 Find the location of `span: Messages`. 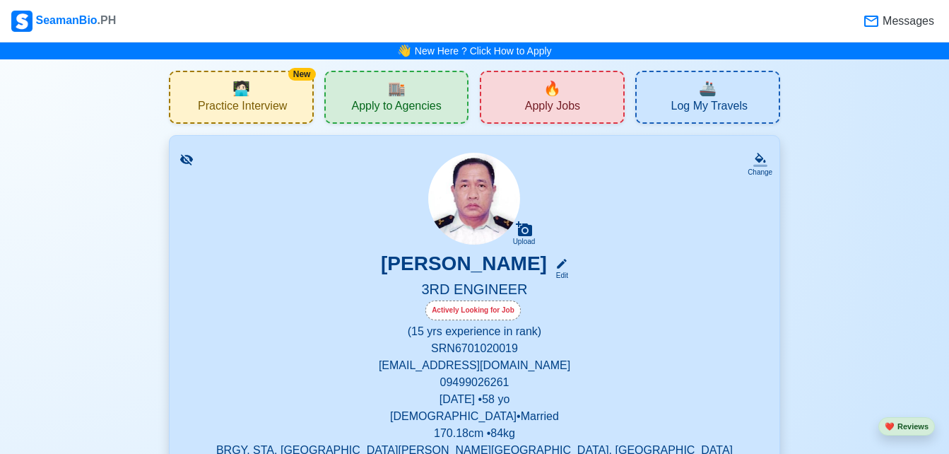

span: Messages is located at coordinates (907, 21).